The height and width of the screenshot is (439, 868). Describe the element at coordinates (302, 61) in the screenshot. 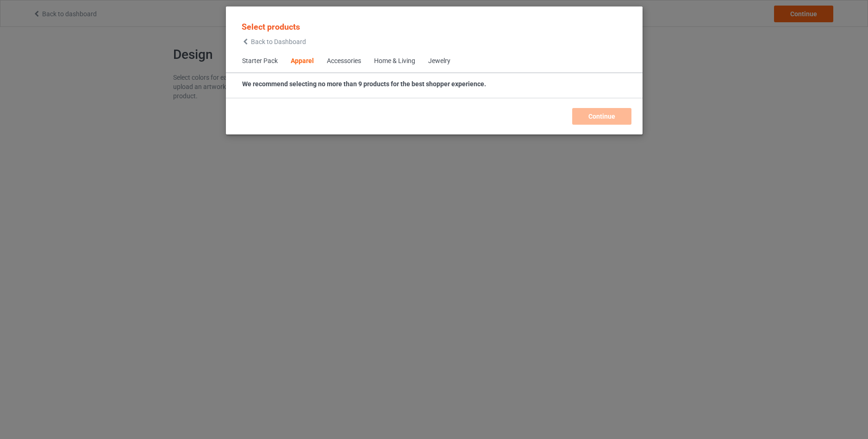

I see `div: Apparel` at that location.